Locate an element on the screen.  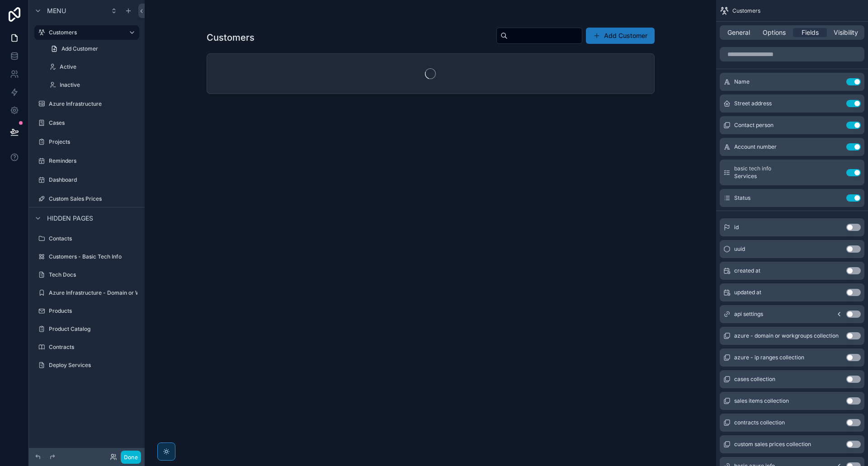
a: Reminders is located at coordinates (87, 161).